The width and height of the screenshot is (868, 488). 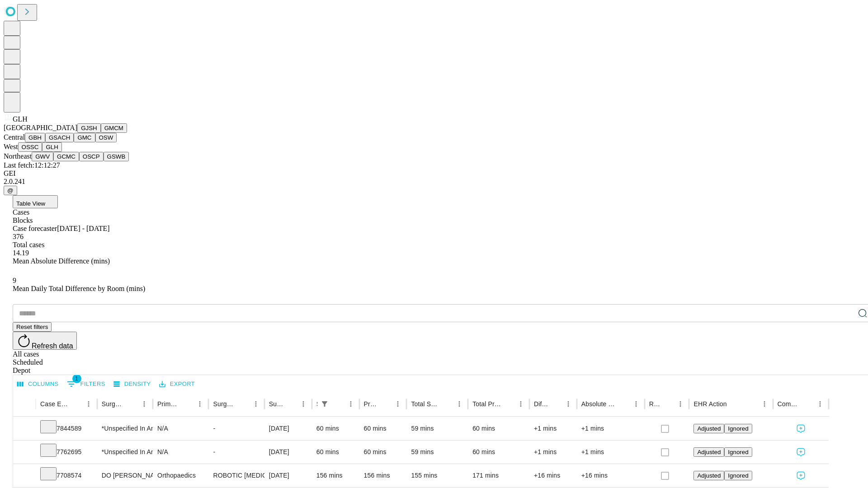 I want to click on span: Case forecaster, so click(x=35, y=228).